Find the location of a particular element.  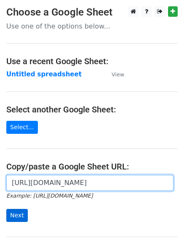

a: View is located at coordinates (113, 74).